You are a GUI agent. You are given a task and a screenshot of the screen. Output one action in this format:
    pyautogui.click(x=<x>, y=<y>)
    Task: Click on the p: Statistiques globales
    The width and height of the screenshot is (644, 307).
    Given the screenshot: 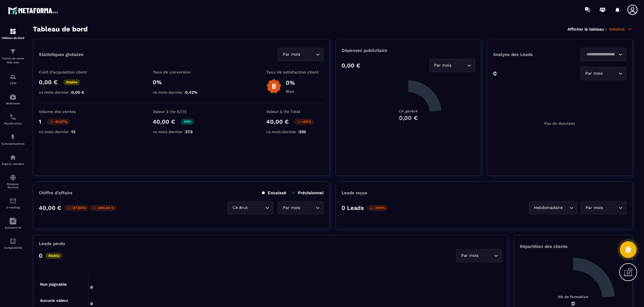 What is the action you would take?
    pyautogui.click(x=61, y=54)
    